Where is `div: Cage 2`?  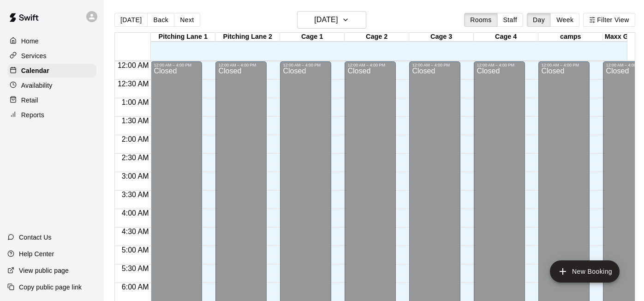
div: Cage 2 is located at coordinates (377, 37).